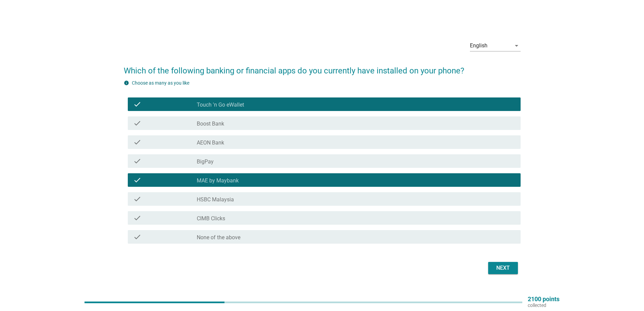 This screenshot has width=644, height=311. Describe the element at coordinates (322, 67) in the screenshot. I see `h2: Which of the following banking or financial apps do you currently have installed on your phone?` at that location.